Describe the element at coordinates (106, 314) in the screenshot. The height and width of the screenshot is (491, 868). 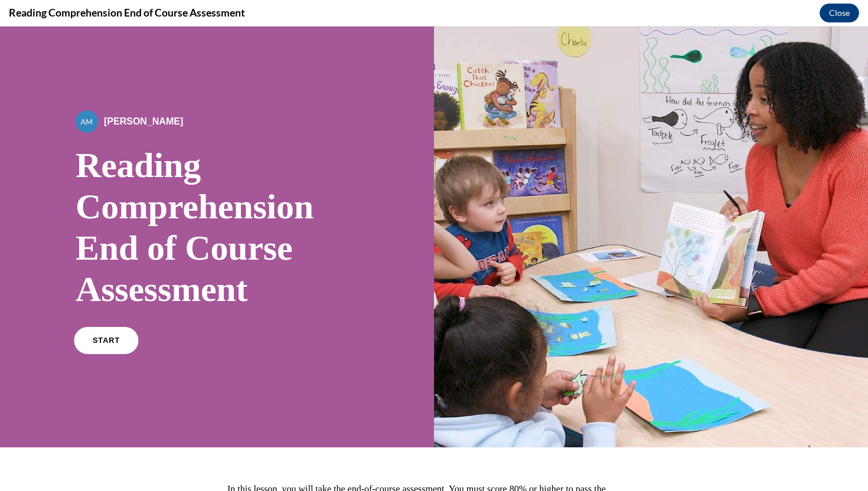
I see `span: START` at that location.